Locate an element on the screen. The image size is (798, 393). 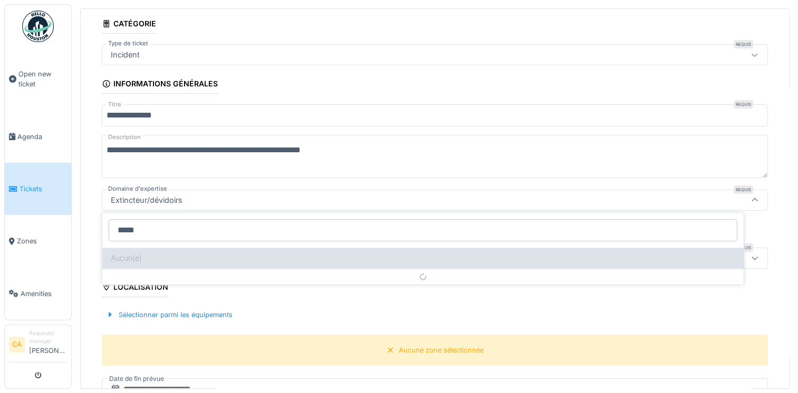
label: Domaine d'expertise is located at coordinates (138, 189).